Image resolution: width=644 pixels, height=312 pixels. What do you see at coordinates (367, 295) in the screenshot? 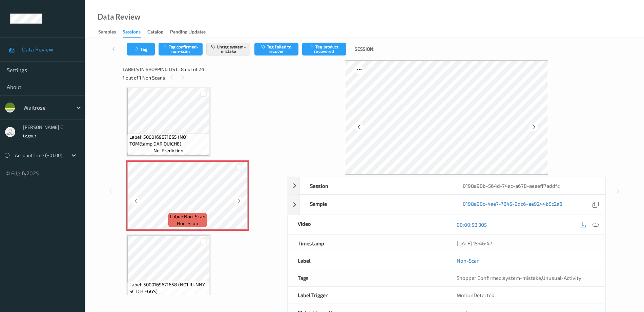
I see `div: Label Trigger` at bounding box center [367, 295].